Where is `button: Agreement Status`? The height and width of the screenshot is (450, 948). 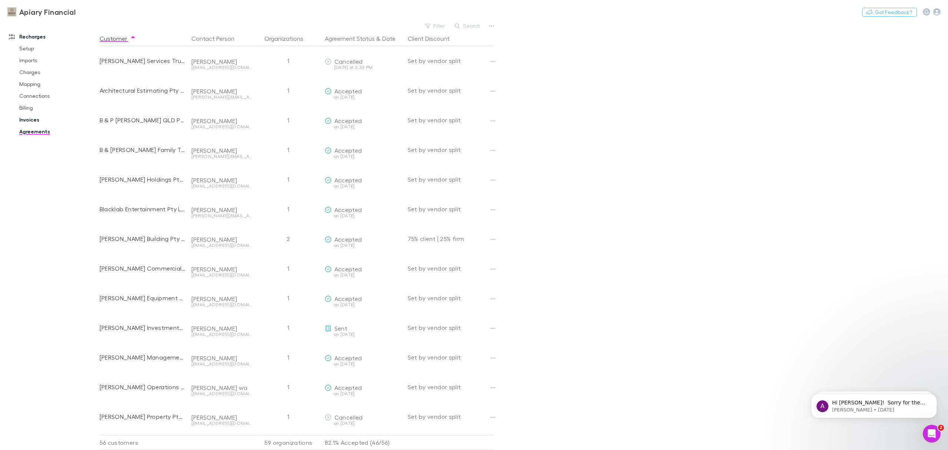 button: Agreement Status is located at coordinates (350, 39).